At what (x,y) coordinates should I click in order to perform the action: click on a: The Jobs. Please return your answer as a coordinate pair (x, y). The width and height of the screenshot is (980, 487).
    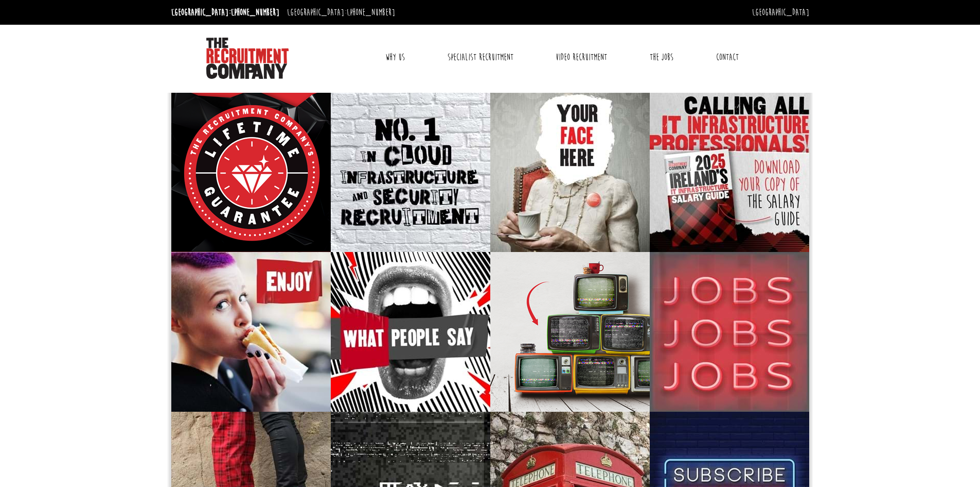
    Looking at the image, I should click on (662, 57).